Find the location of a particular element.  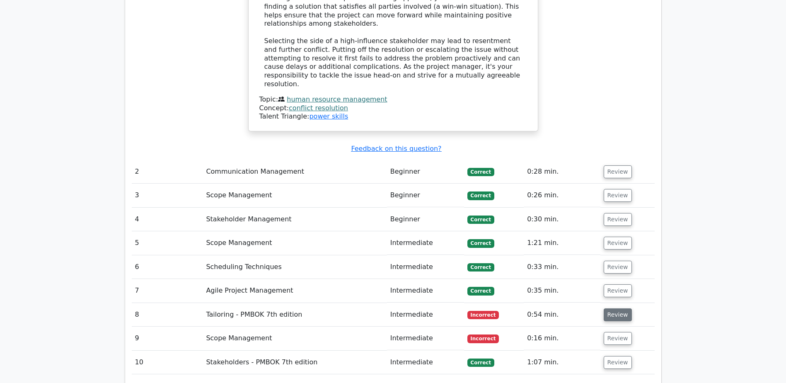

a: power skills is located at coordinates (329, 116).